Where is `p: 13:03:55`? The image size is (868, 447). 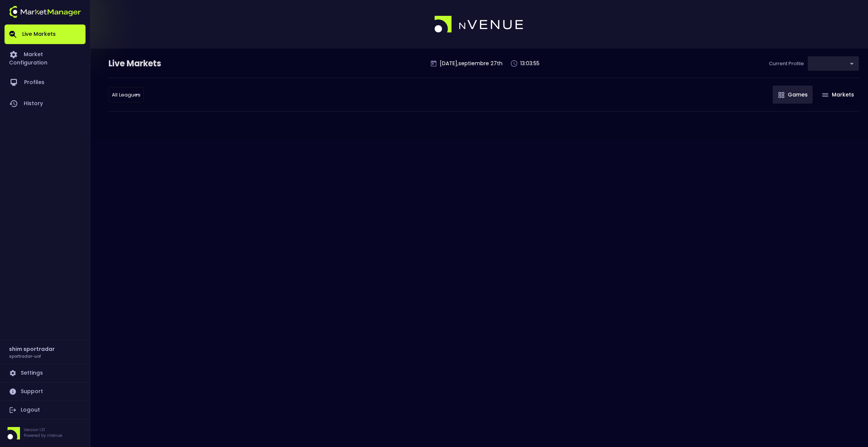 p: 13:03:55 is located at coordinates (529, 63).